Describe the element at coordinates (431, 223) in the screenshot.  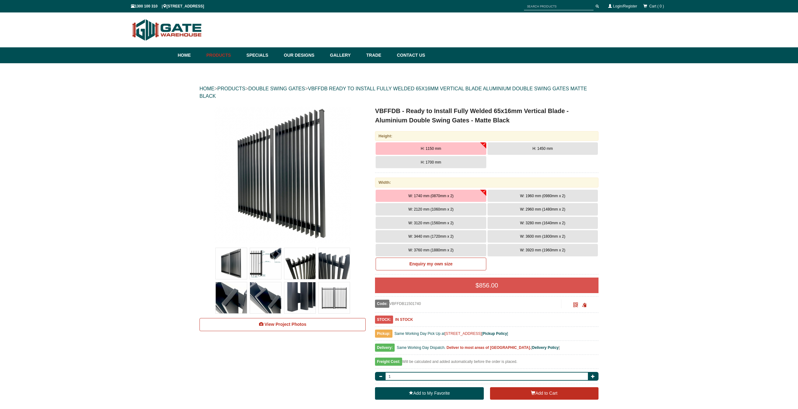
I see `span: W: 3120 mm (1560mm x 2)` at that location.